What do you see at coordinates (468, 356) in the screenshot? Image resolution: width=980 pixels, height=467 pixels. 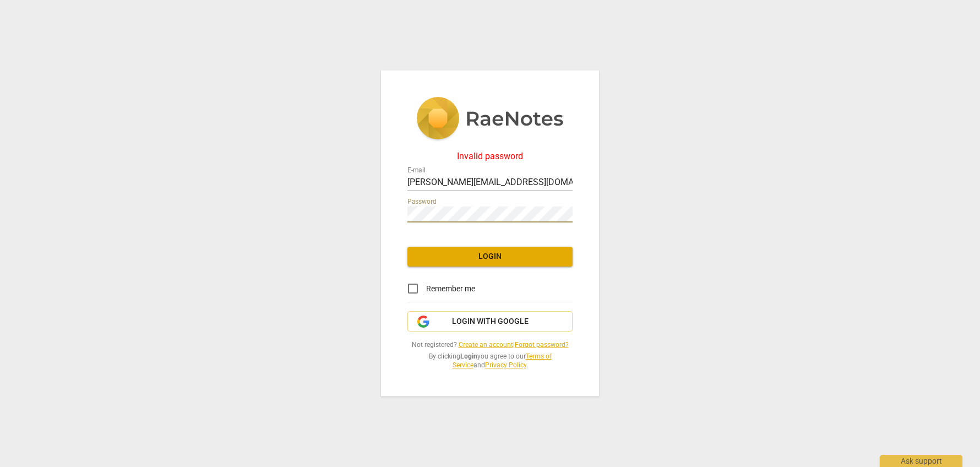 I see `b: Login` at bounding box center [468, 356].